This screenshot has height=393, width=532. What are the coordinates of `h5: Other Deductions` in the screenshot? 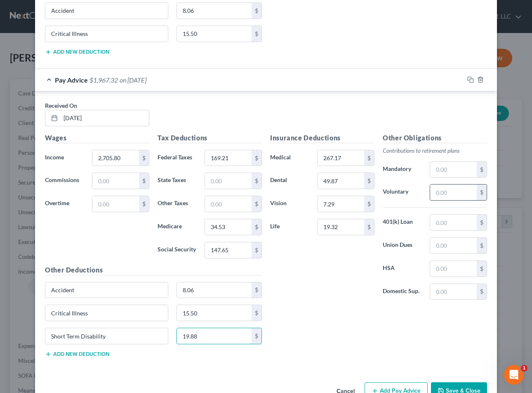 It's located at (153, 270).